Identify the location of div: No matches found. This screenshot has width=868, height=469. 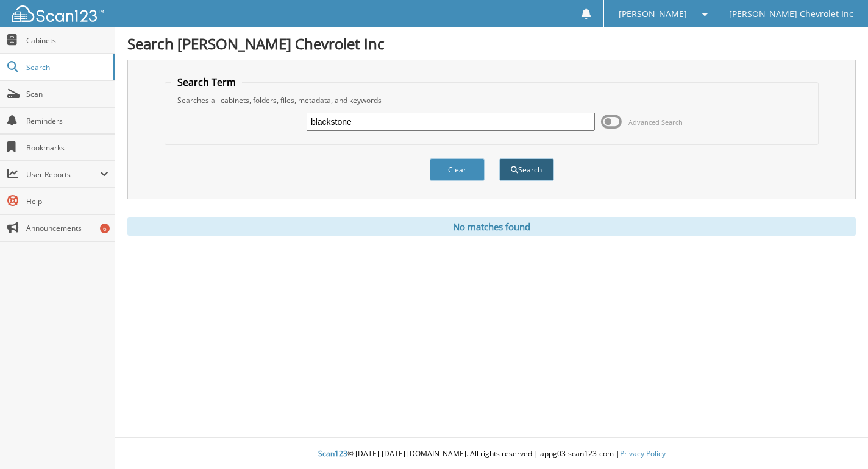
(491, 227).